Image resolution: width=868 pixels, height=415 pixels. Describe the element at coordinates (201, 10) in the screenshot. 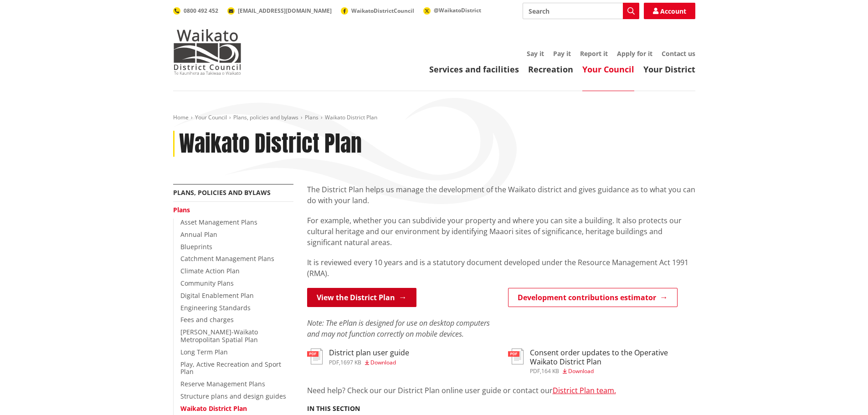

I see `span: 0800 492 452` at that location.